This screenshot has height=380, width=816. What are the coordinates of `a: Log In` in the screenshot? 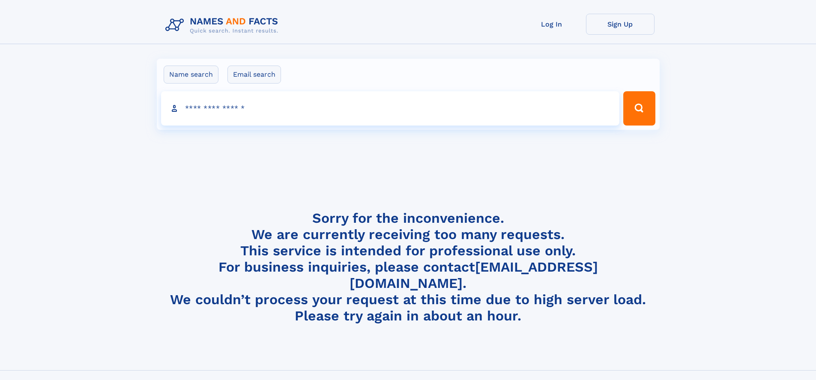 It's located at (552, 24).